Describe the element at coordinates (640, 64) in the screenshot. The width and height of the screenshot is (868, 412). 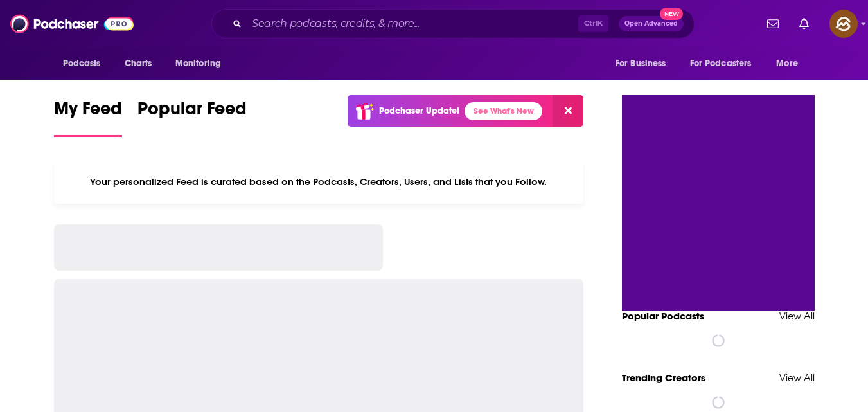
I see `span: For Business` at that location.